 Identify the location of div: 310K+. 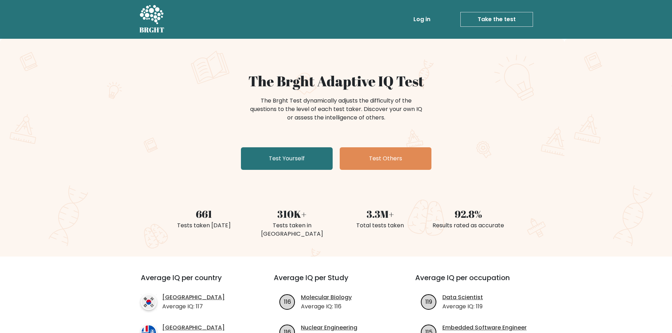
(292, 214).